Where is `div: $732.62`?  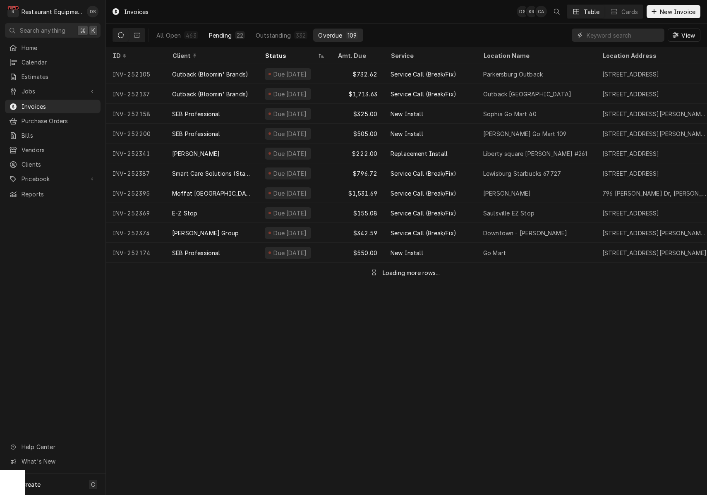 div: $732.62 is located at coordinates (357, 74).